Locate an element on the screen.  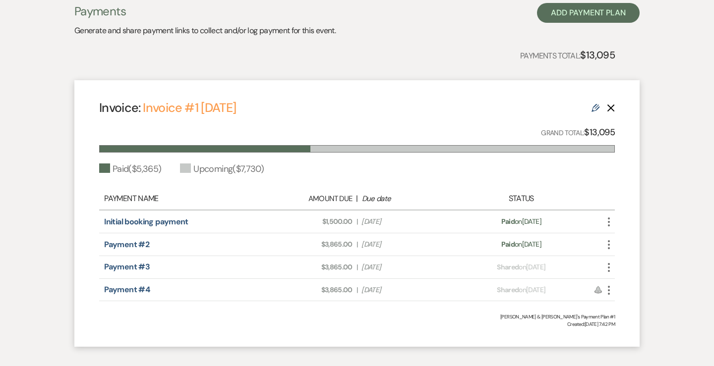
a: Payment #2 is located at coordinates (126, 244).